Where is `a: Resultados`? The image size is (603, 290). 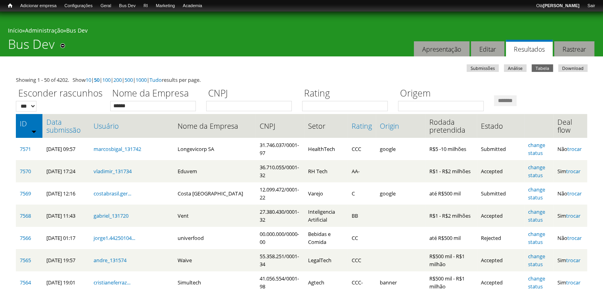 a: Resultados is located at coordinates (530, 48).